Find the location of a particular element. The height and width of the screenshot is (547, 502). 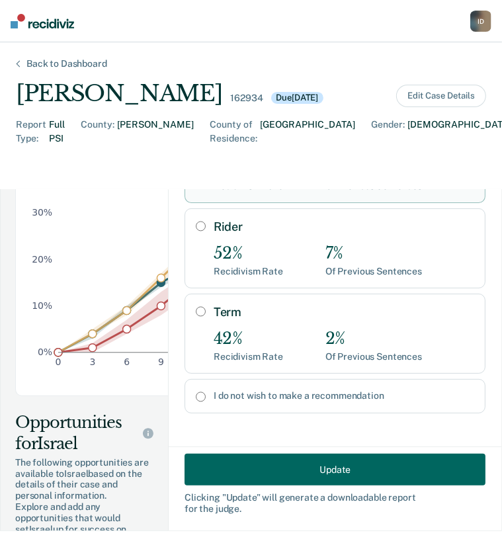

button: ID is located at coordinates (481, 21).